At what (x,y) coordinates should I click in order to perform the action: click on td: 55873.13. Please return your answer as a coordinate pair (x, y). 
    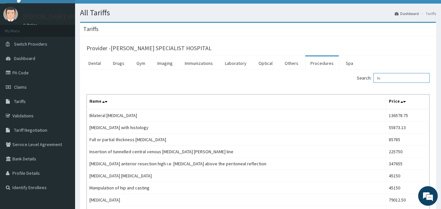
    Looking at the image, I should click on (408, 128).